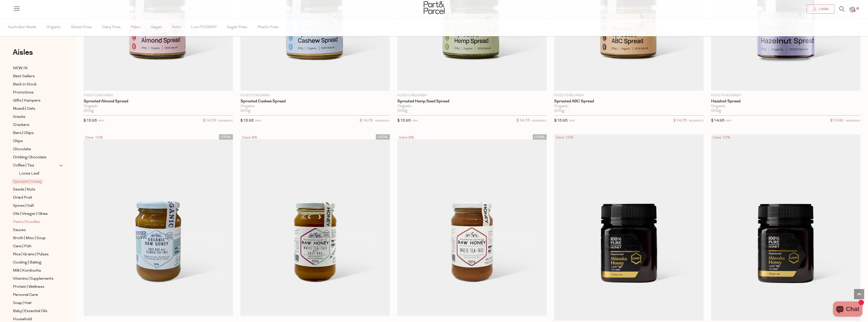 Image resolution: width=868 pixels, height=322 pixels. Describe the element at coordinates (18, 141) in the screenshot. I see `span: Chips` at that location.